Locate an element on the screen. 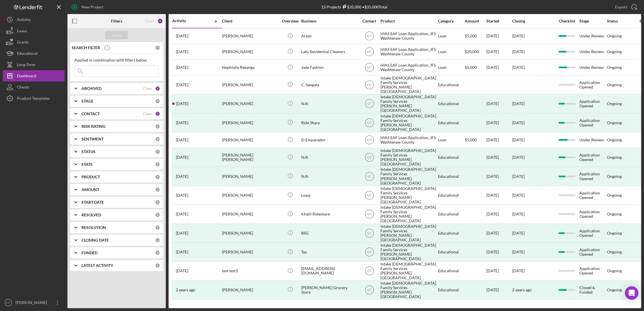  time: 2025-03-07 16:08 is located at coordinates (182, 177).